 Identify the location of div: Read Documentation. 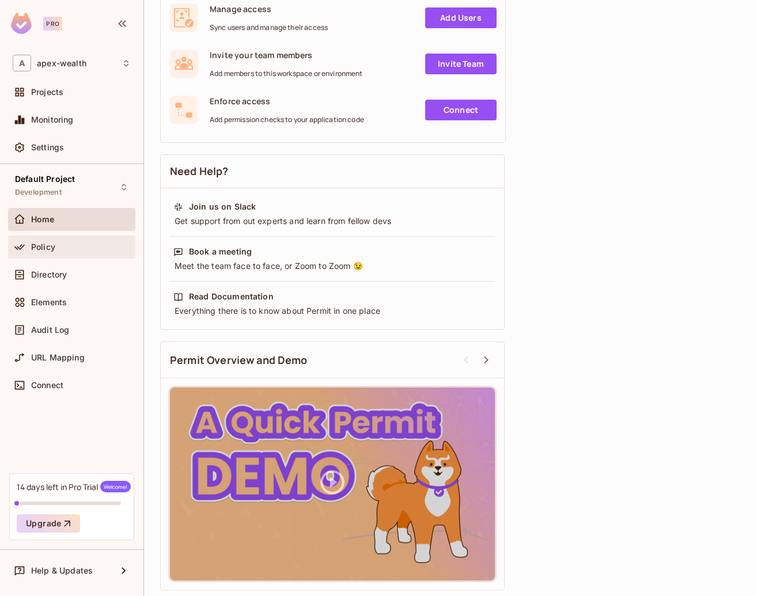
(231, 297).